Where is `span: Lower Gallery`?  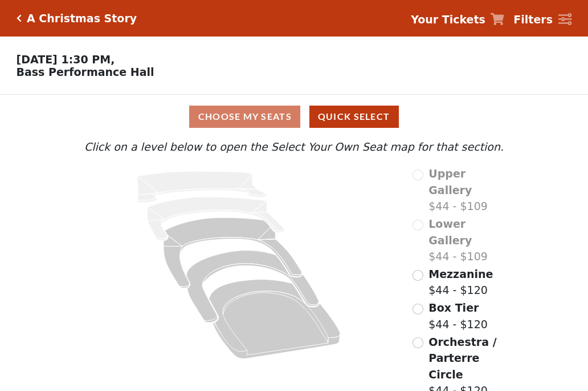
span: Lower Gallery is located at coordinates (450, 232).